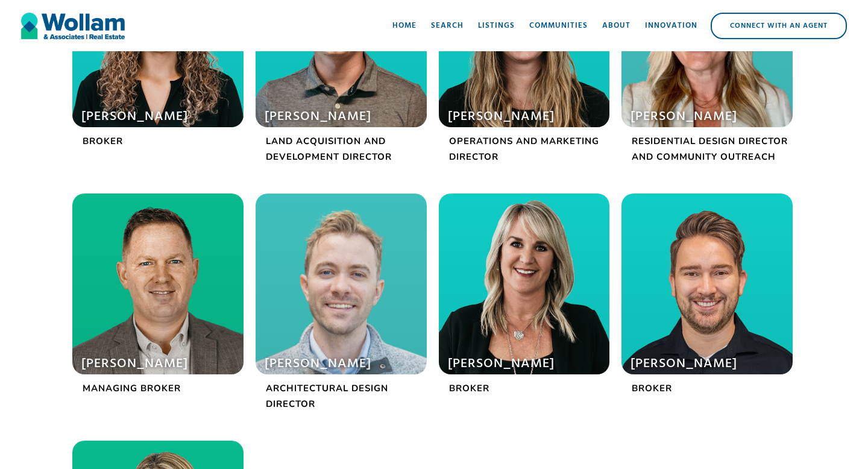  I want to click on div: Innovation, so click(671, 26).